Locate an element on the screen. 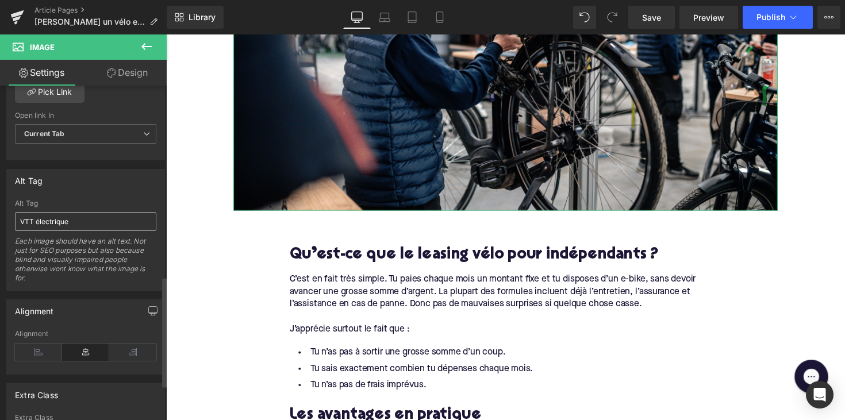  h2: Les avantages en pratique is located at coordinates (348, 390).